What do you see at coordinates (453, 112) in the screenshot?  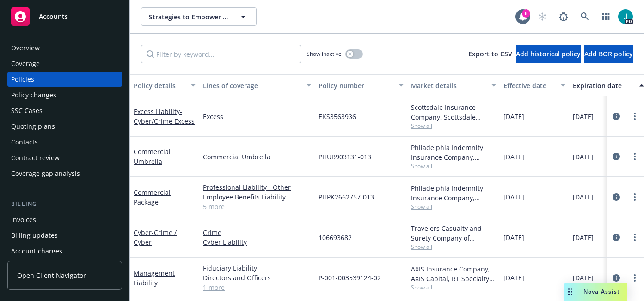 I see `div: Scottsdale Insurance Company, Scottsdale Insurance Company (Nationwide), RT Specialty Insurance S...` at bounding box center [453, 112].